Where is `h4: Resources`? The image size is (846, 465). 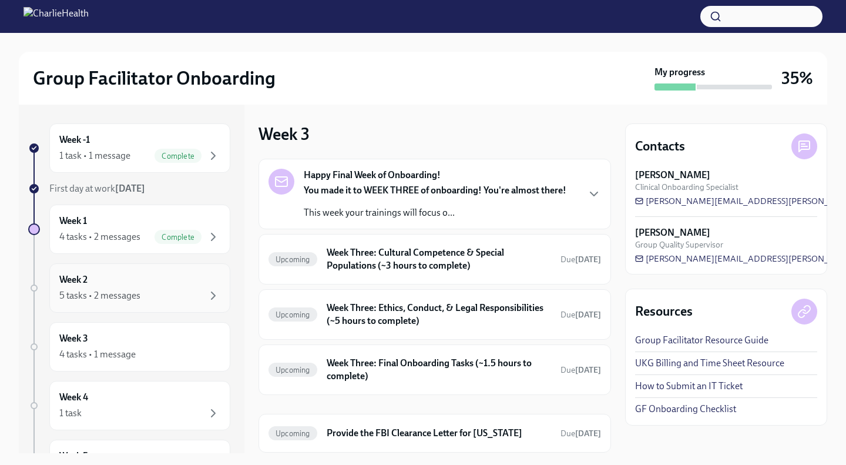
h4: Resources is located at coordinates (664, 311).